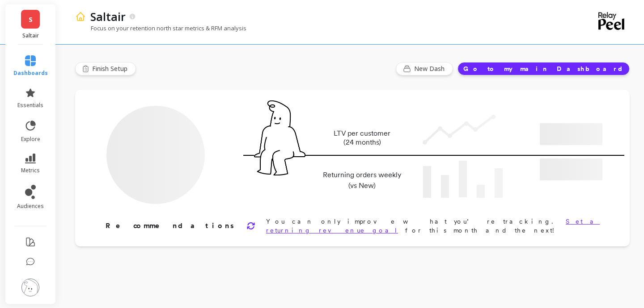 This screenshot has height=308, width=644. Describe the element at coordinates (161, 28) in the screenshot. I see `p: Focus on your retention north star metrics & RFM analysis` at that location.